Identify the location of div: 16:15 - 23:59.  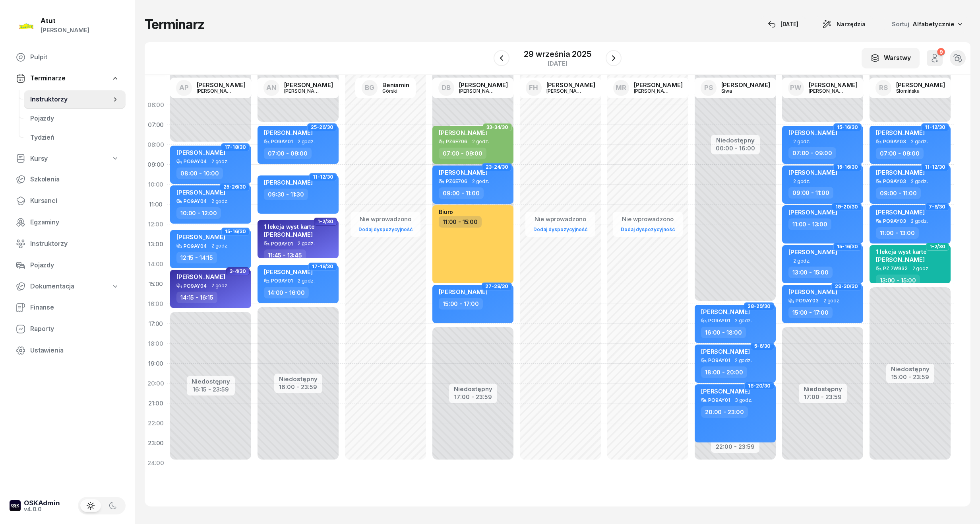
(211, 388).